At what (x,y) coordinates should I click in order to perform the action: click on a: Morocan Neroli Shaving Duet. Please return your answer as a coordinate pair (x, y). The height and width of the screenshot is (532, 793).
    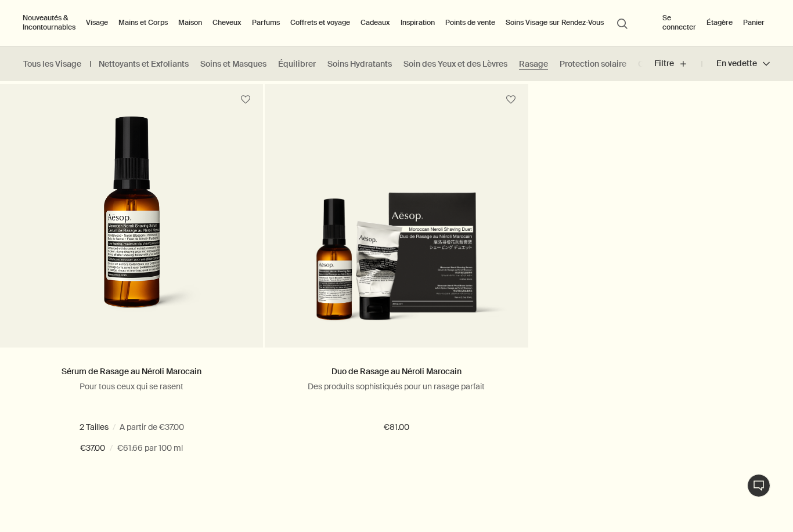
    Looking at the image, I should click on (396, 231).